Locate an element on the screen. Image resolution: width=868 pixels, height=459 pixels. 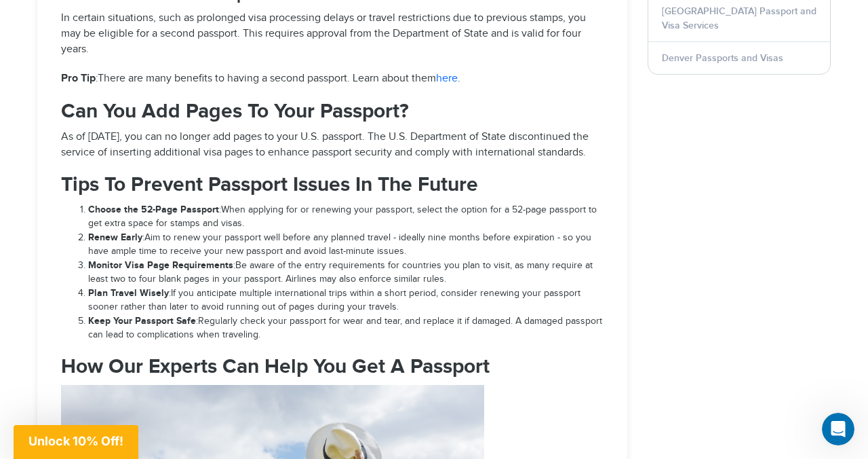
a: Denver Passports and Visas is located at coordinates (723, 57).